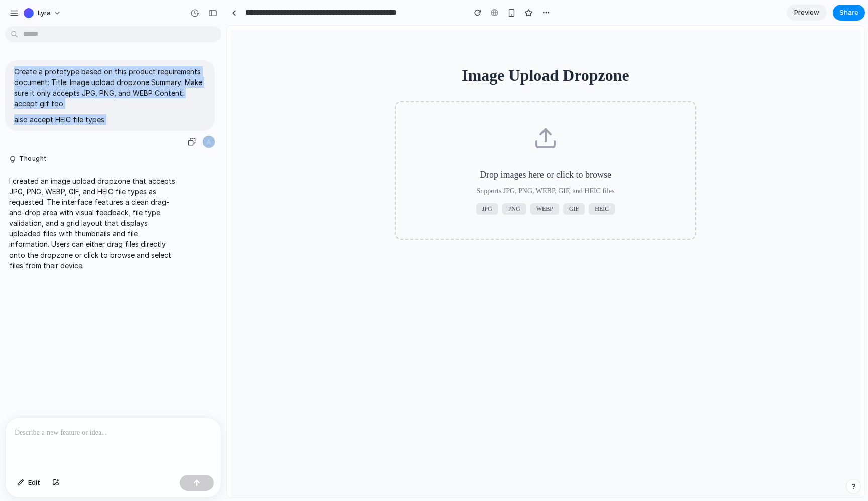 This screenshot has width=868, height=501. I want to click on a: Preview, so click(807, 13).